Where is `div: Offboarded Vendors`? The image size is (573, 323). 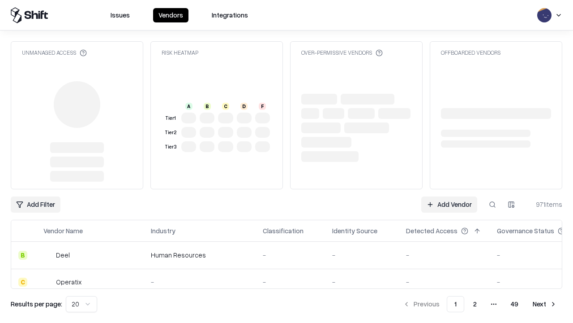 div: Offboarded Vendors is located at coordinates (471, 52).